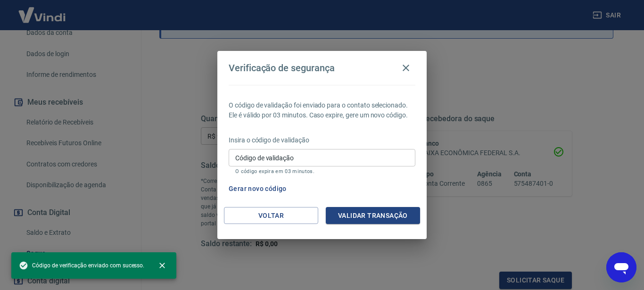 The height and width of the screenshot is (290, 644). I want to click on button: close, so click(162, 266).